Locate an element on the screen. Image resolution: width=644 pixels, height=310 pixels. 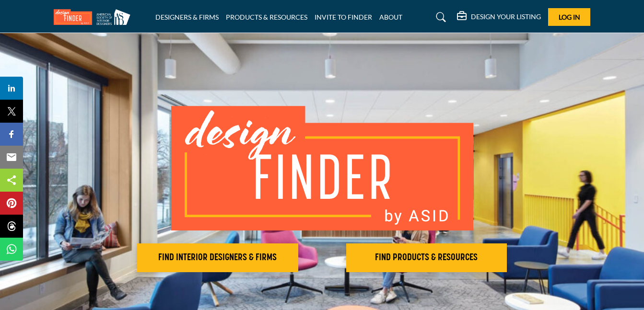
img: Site Logo is located at coordinates (95, 17).